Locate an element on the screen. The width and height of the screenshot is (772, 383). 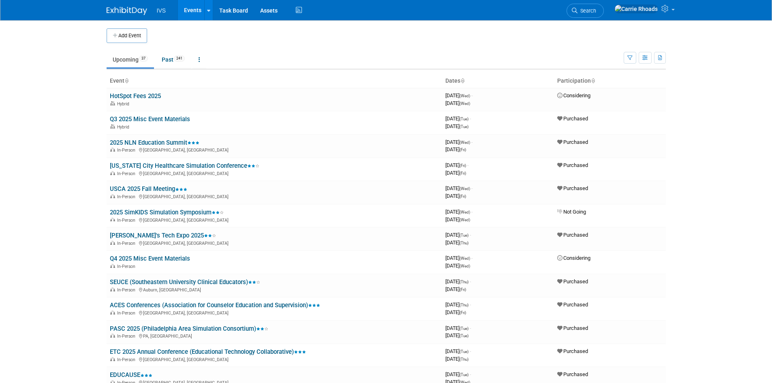
a: 2025 NLN Education Summit is located at coordinates (154, 143).